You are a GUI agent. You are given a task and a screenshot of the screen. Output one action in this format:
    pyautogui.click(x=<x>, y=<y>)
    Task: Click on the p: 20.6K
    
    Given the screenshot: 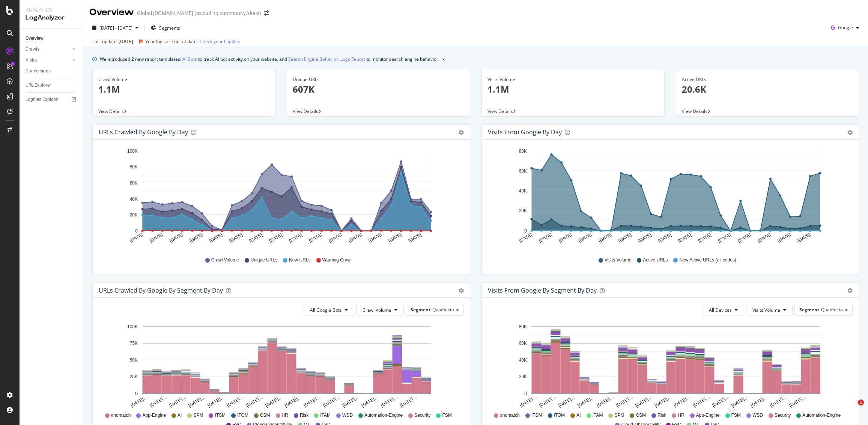 What is the action you would take?
    pyautogui.click(x=768, y=89)
    